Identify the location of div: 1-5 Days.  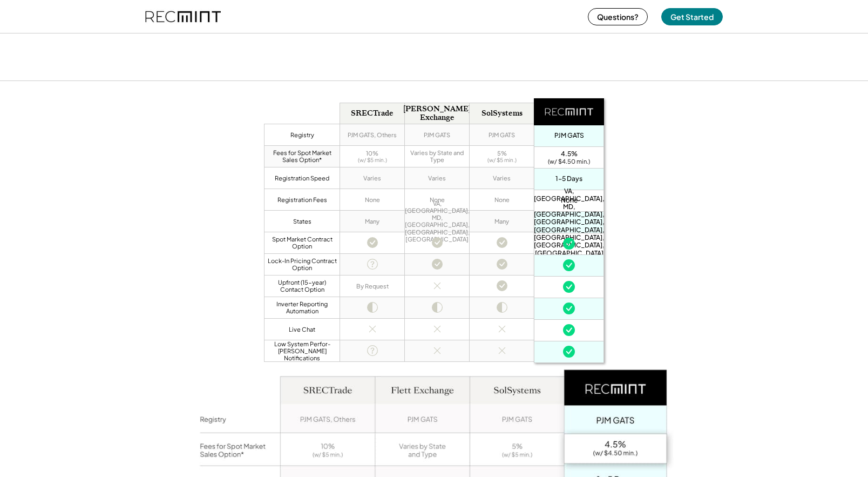
(569, 178).